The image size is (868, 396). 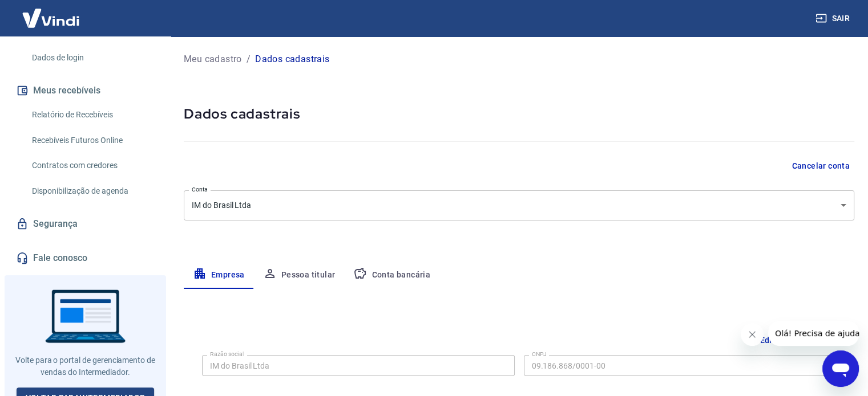 What do you see at coordinates (821, 166) in the screenshot?
I see `button: Cancelar conta` at bounding box center [821, 166].